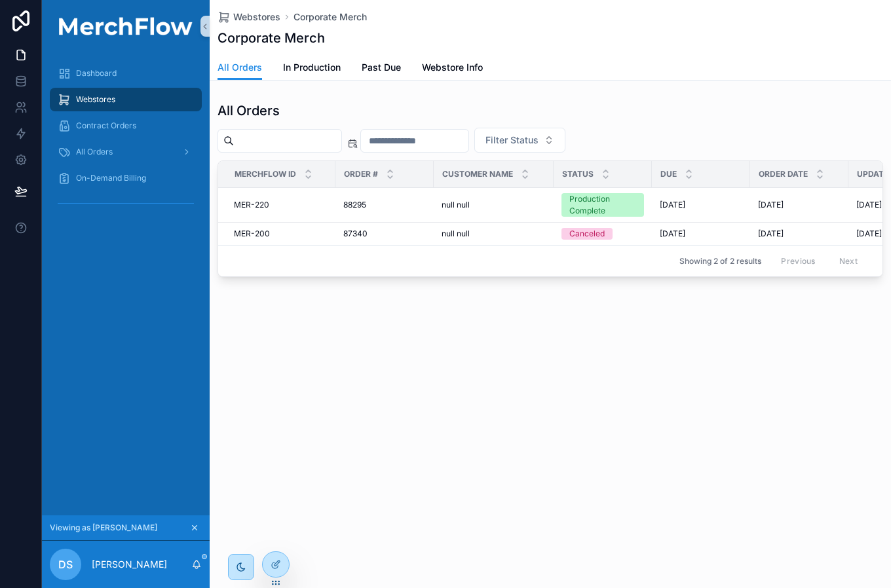  I want to click on h1: Corporate Merch, so click(271, 38).